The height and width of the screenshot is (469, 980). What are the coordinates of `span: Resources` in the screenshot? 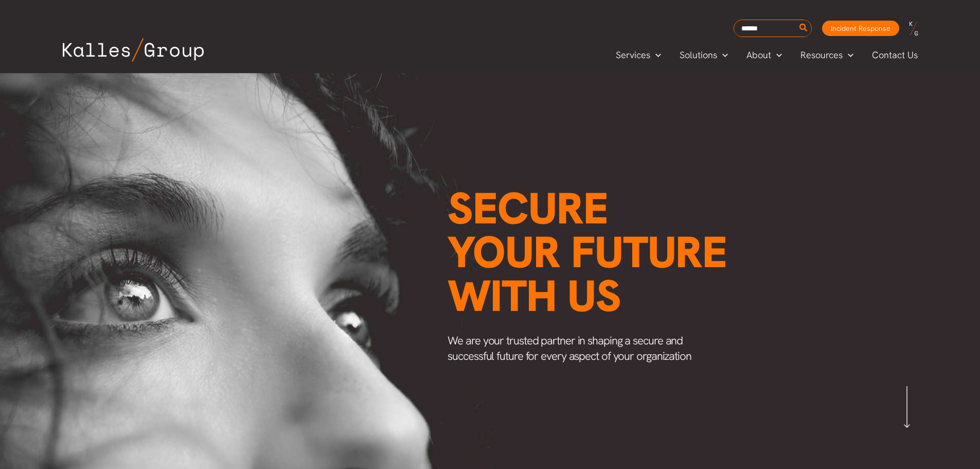 It's located at (822, 55).